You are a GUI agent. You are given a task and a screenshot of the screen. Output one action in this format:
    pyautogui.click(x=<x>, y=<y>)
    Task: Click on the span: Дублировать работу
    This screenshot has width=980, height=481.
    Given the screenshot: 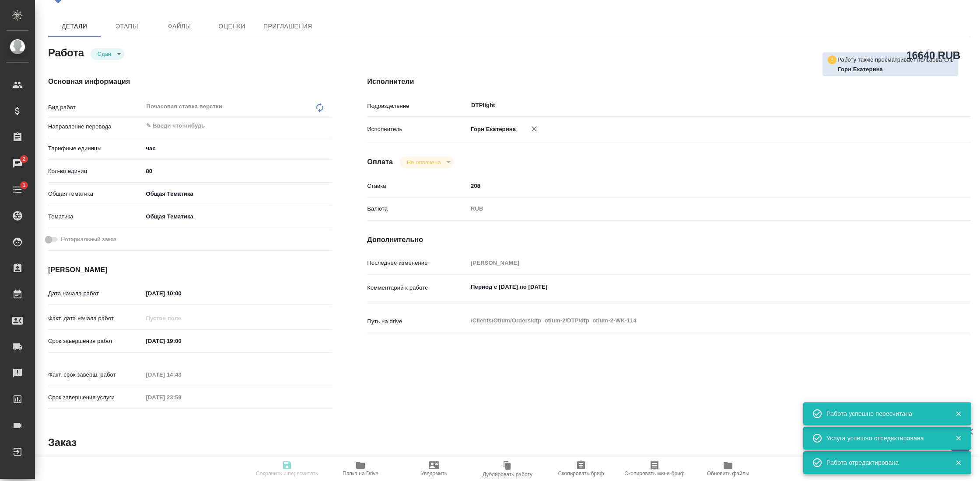 What is the action you would take?
    pyautogui.click(x=508, y=475)
    